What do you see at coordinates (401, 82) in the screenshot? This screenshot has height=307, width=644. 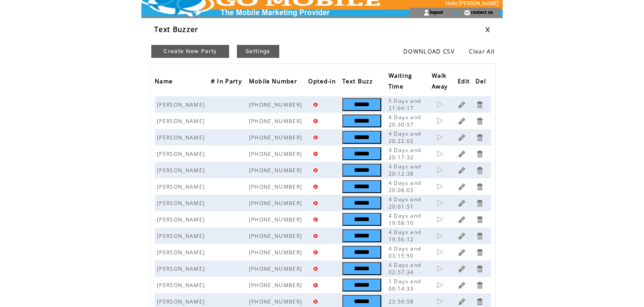 I see `span: Waiting Time` at bounding box center [401, 82].